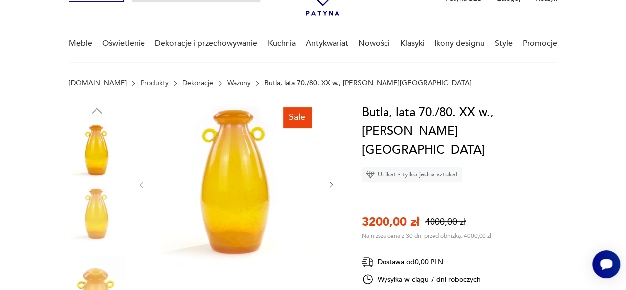 The image size is (626, 290). What do you see at coordinates (503, 43) in the screenshot?
I see `a: Style` at bounding box center [503, 43].